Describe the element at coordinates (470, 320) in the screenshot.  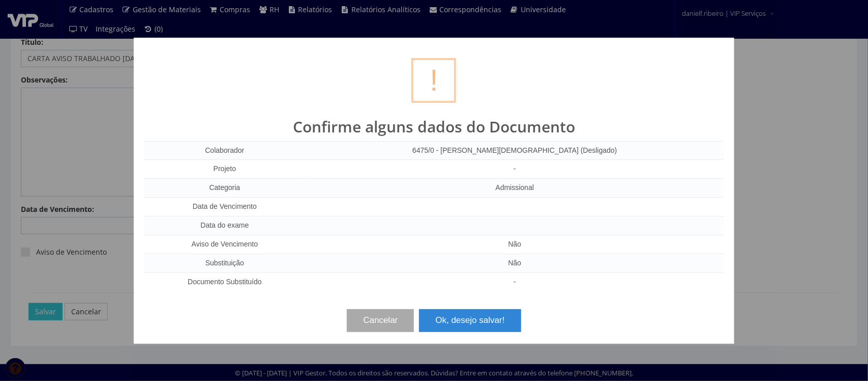
I see `button: Ok, desejo salvar!` at that location.